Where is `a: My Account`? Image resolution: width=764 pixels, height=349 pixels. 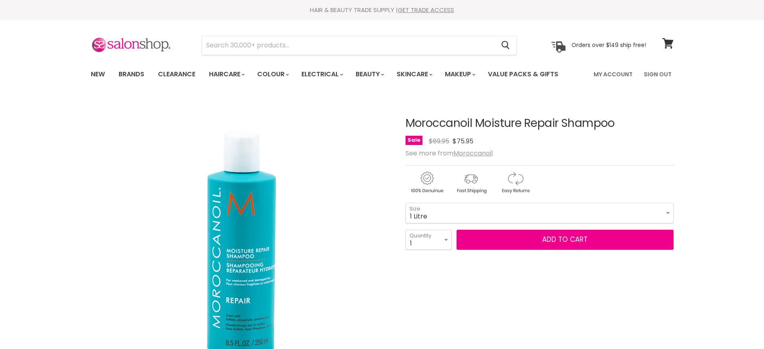
a: My Account is located at coordinates (613, 74).